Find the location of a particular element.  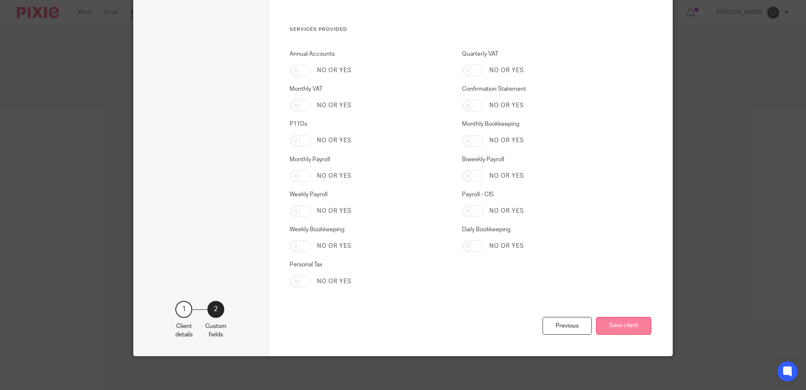

label: Annual Accounts is located at coordinates (369, 54).